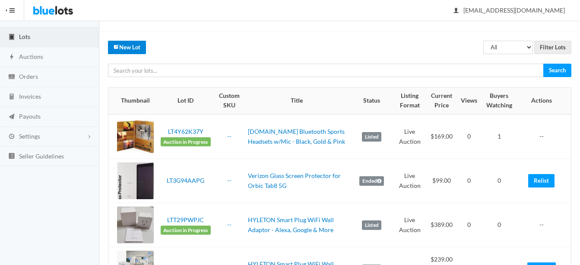 The width and height of the screenshot is (580, 265). What do you see at coordinates (297, 101) in the screenshot?
I see `th: Title` at bounding box center [297, 101].